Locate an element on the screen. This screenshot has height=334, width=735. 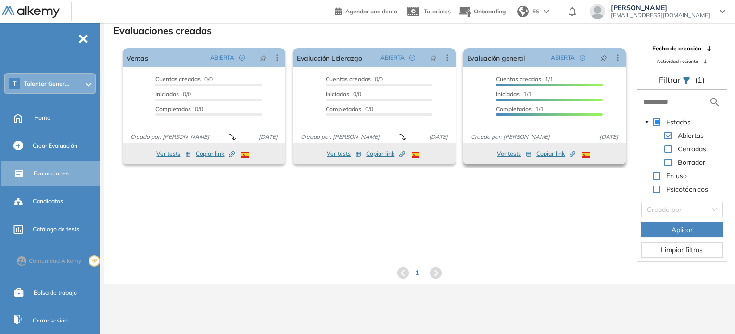
img: search icon is located at coordinates (715, 102).